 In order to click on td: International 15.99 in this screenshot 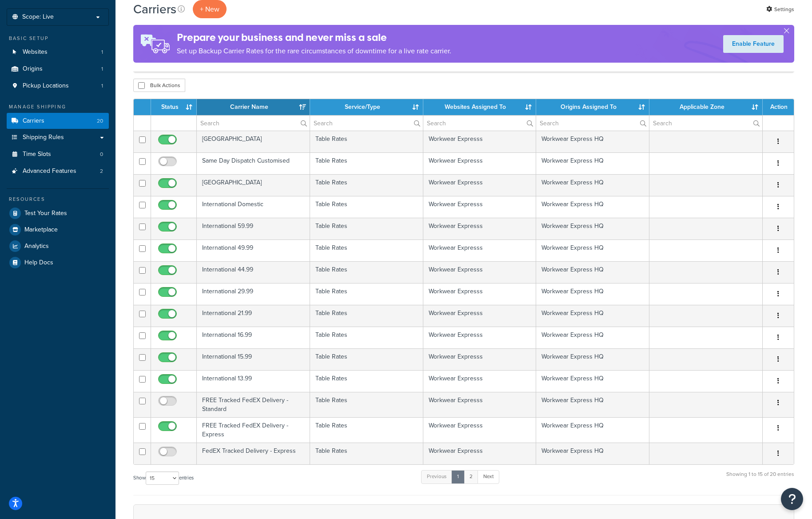, I will do `click(253, 359)`.